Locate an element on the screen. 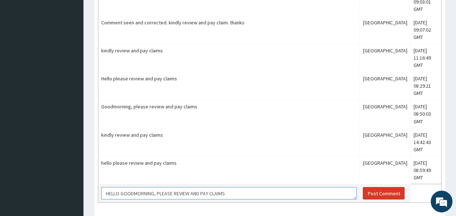 This screenshot has height=216, width=456. div: Chat with us now is located at coordinates (80, 45).